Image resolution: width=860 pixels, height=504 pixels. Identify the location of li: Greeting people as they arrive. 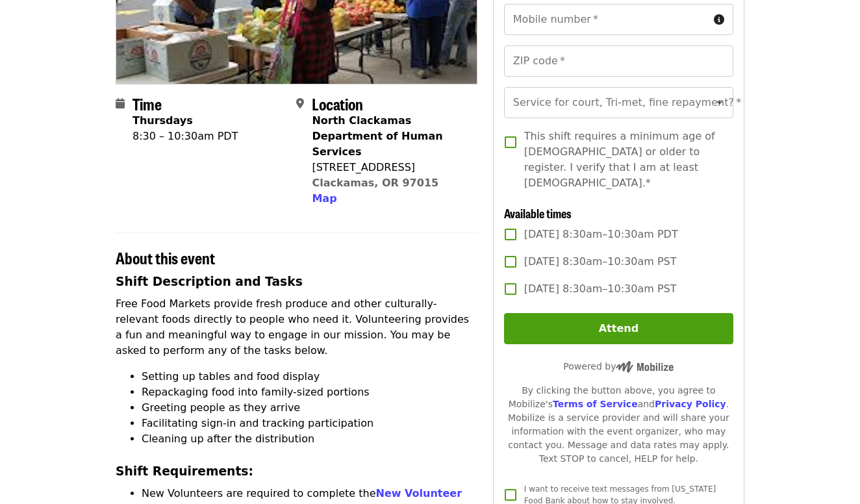
(309, 408).